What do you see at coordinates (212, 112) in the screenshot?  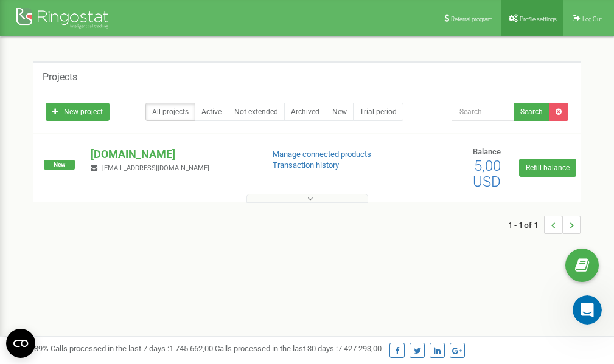 I see `a: Active` at bounding box center [212, 112].